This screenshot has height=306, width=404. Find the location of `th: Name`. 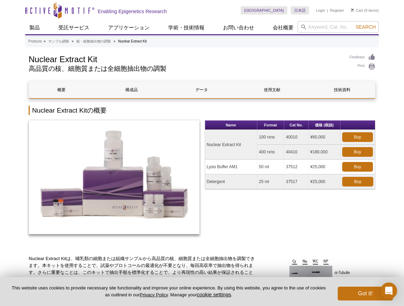

th: Name is located at coordinates (231, 125).